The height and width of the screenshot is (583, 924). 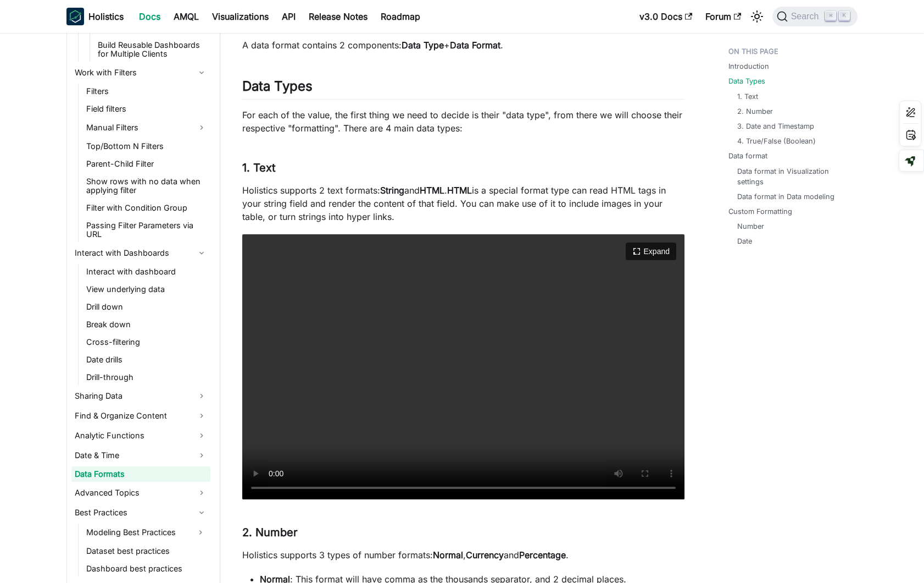 What do you see at coordinates (463, 203) in the screenshot?
I see `p: Holistics supports 2 text formats: and . is a special format type can read HTML tags in your stri...` at bounding box center [463, 203].